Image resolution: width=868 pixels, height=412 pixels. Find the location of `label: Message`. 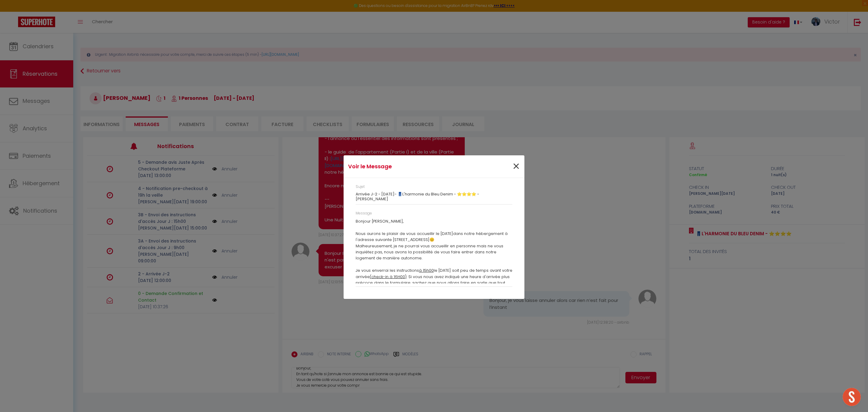

label: Message is located at coordinates (364, 213).